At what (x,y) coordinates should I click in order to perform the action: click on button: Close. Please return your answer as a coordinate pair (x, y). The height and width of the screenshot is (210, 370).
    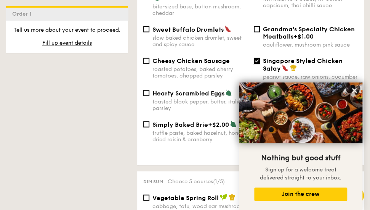
    Looking at the image, I should click on (354, 90).